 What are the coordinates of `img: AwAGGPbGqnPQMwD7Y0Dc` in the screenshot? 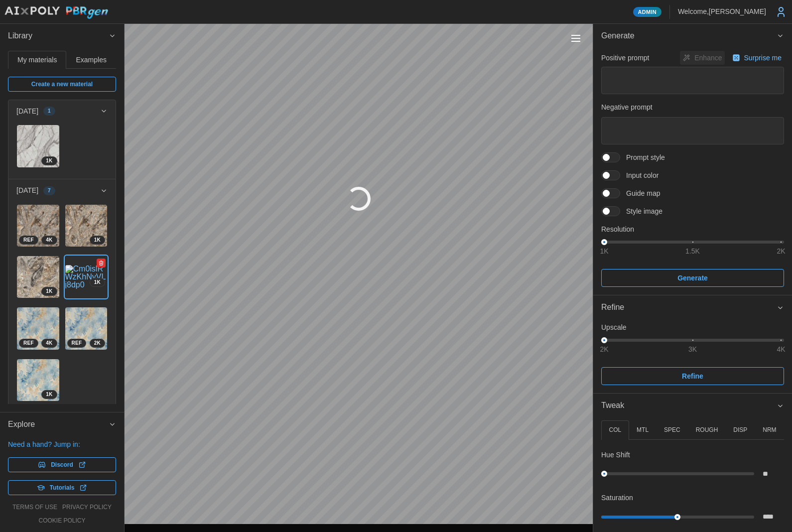 It's located at (86, 226).